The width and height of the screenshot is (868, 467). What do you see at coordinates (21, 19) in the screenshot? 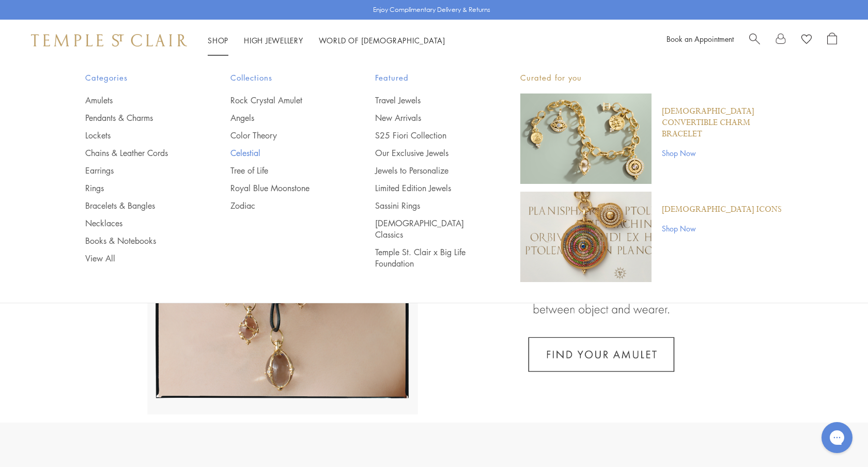
I see `button: Open gorgias live chat` at bounding box center [21, 19].